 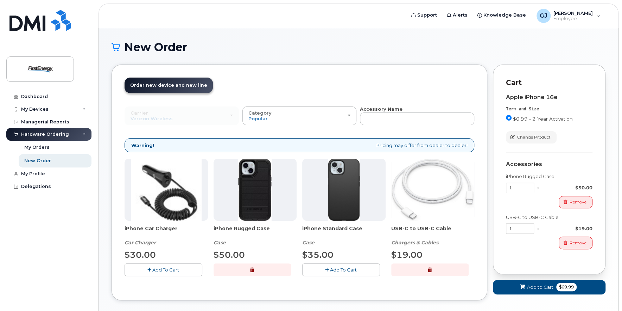 I want to click on button: Add to Cart $69.99, so click(x=550, y=287).